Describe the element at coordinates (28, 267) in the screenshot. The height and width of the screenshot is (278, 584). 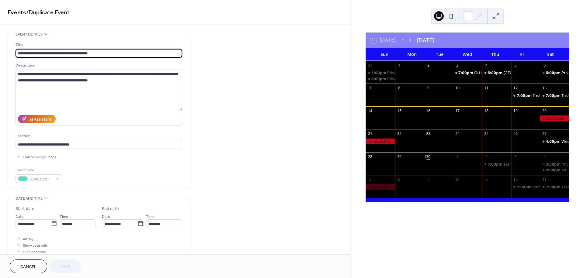
I see `span: Cancel` at that location.